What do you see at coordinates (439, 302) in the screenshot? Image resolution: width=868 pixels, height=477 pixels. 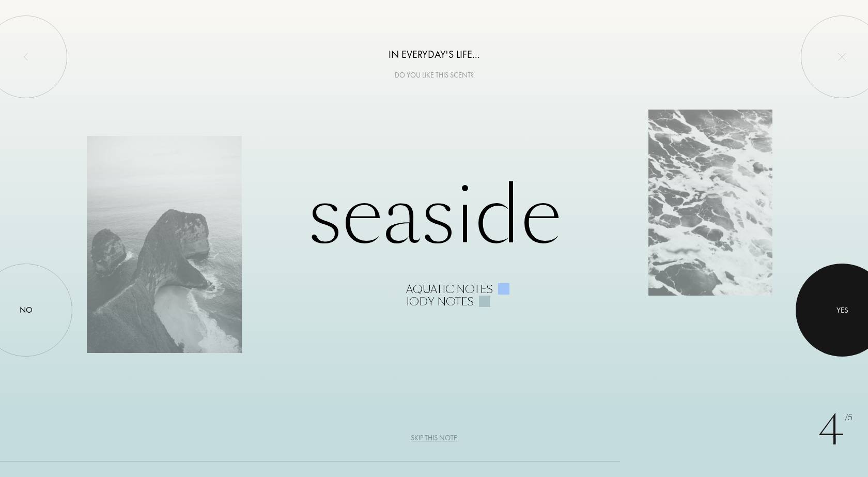 I see `div: Iody notes` at bounding box center [439, 302].